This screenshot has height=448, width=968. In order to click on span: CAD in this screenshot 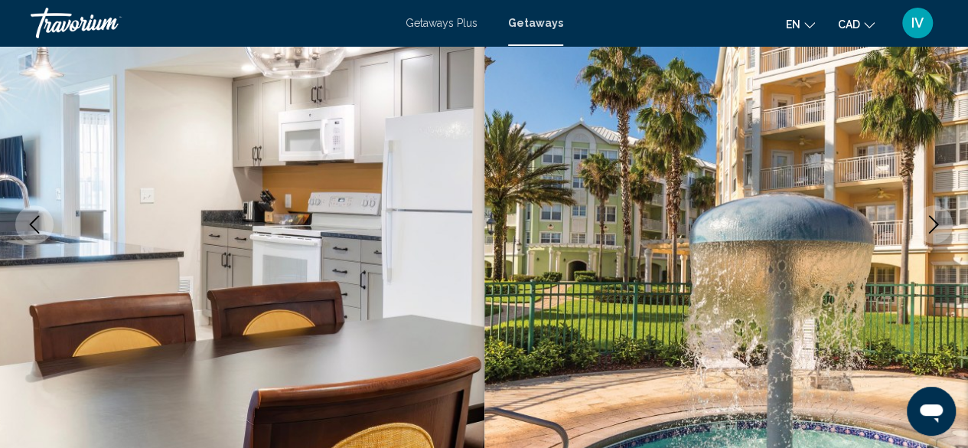, I will do `click(849, 24)`.